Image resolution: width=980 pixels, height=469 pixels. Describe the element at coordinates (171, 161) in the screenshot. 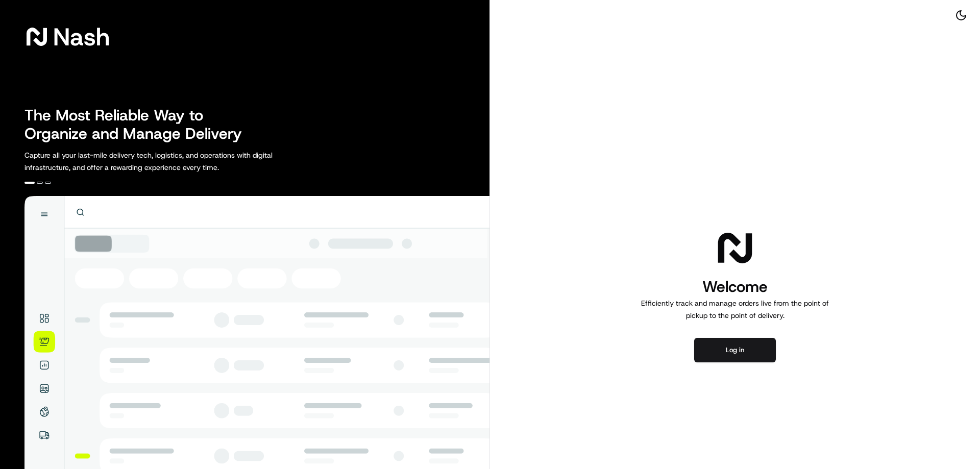

I see `p: Capture all your last-mile delivery tech, logistics, and operations with digital infrastructure, ...` at that location.